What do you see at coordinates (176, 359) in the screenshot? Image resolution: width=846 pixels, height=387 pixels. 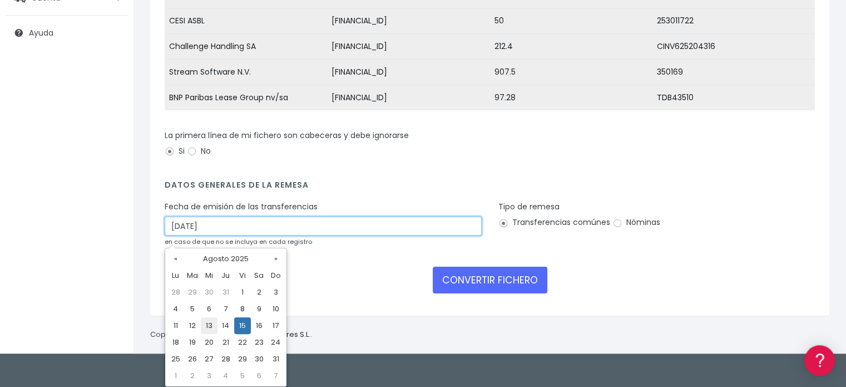 I see `td: 25` at bounding box center [176, 359].